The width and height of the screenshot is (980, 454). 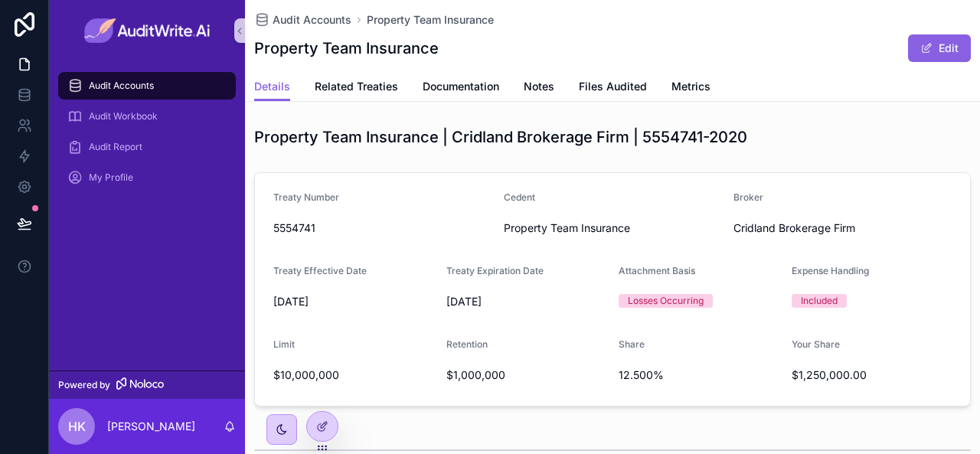 I want to click on a: Details, so click(x=272, y=87).